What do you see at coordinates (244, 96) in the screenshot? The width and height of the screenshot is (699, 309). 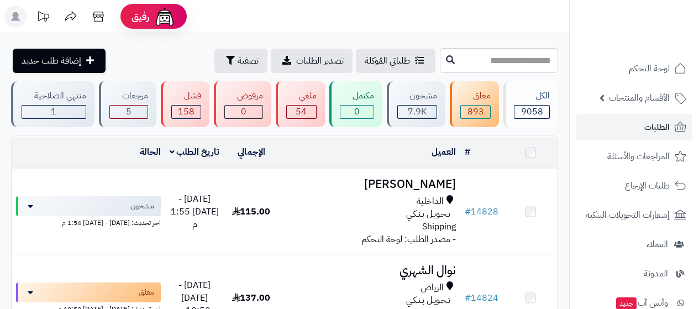 I see `div: مرفوض` at bounding box center [244, 96].